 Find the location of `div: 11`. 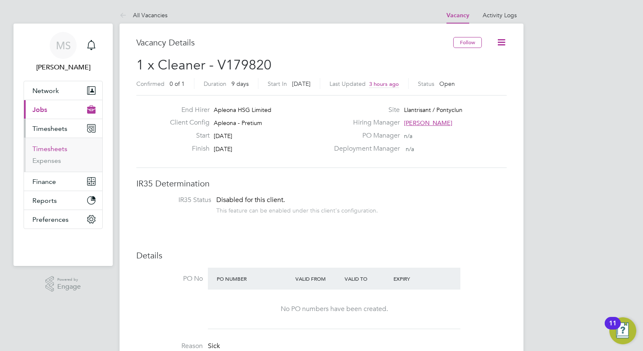

div: 11 is located at coordinates (612, 328).